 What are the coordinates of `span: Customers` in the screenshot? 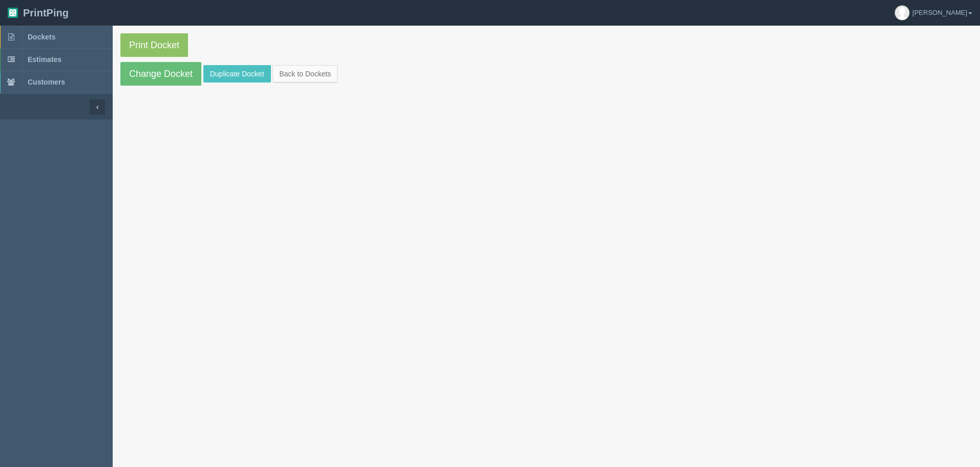 It's located at (46, 82).